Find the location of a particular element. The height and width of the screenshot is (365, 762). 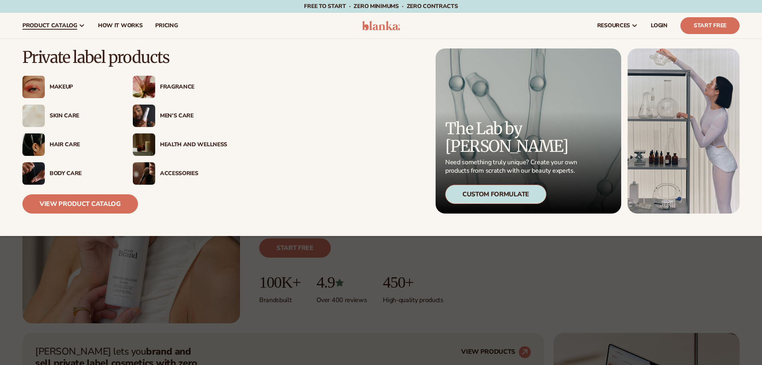

span: resources is located at coordinates (614, 26).